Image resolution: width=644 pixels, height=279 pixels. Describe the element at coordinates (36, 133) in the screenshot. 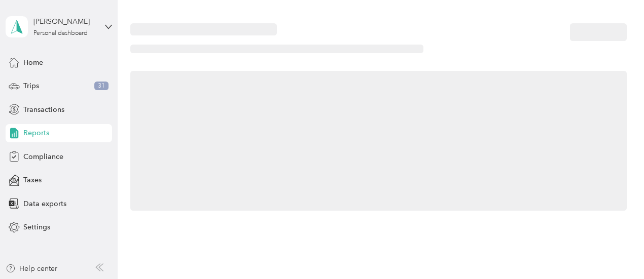

I see `span: Reports` at that location.